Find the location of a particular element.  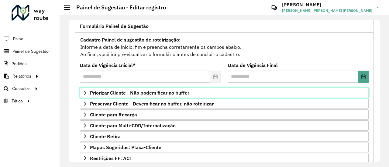

span: Relatórios is located at coordinates (22, 76).